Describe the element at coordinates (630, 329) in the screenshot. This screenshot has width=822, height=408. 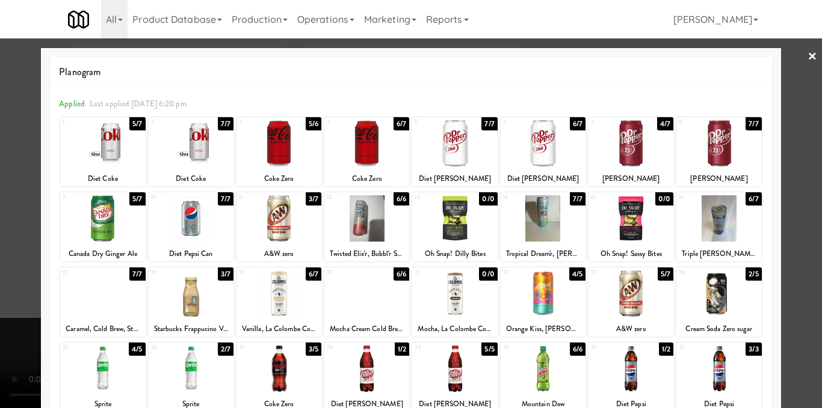
I see `div: A&W zero` at that location.